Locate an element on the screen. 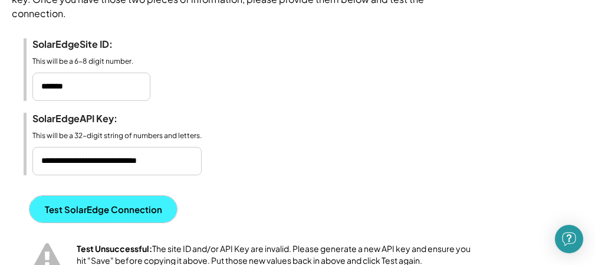  div: This will be a 32-digit string of numbers and letters. is located at coordinates (117, 136).